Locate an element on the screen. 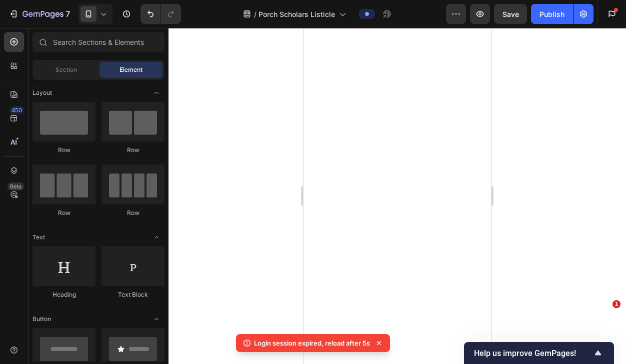 The image size is (626, 364). span: 1 is located at coordinates (616, 304).